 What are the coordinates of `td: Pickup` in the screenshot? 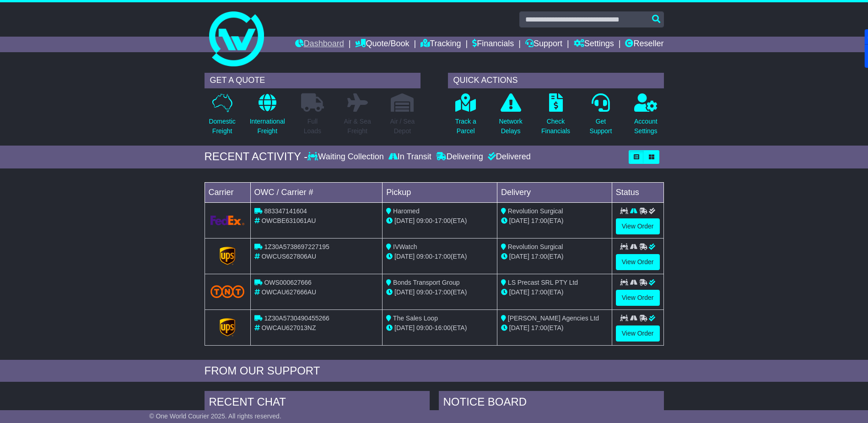 It's located at (439, 192).